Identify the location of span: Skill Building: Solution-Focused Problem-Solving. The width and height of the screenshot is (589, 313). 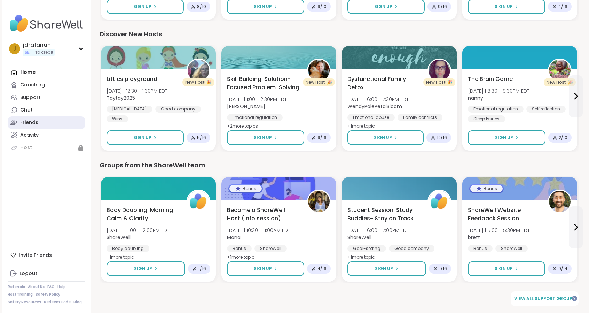
(263, 83).